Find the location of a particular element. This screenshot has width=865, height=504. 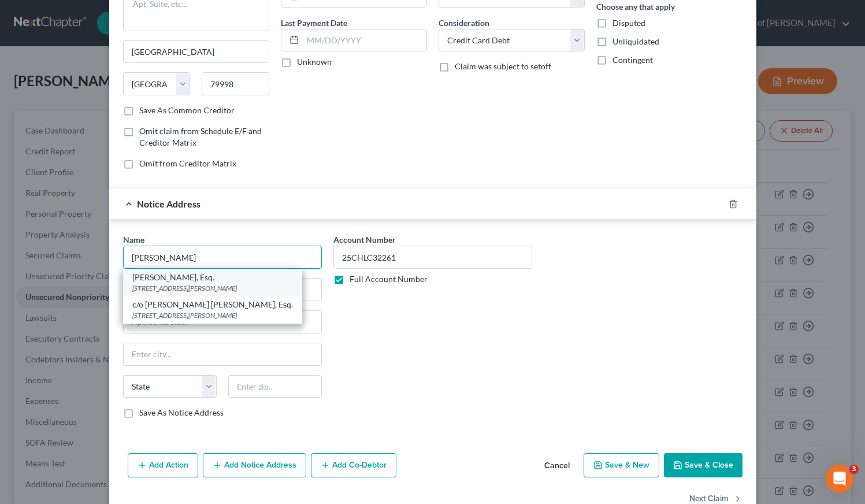

label: Save As Notice Address is located at coordinates (181, 413).